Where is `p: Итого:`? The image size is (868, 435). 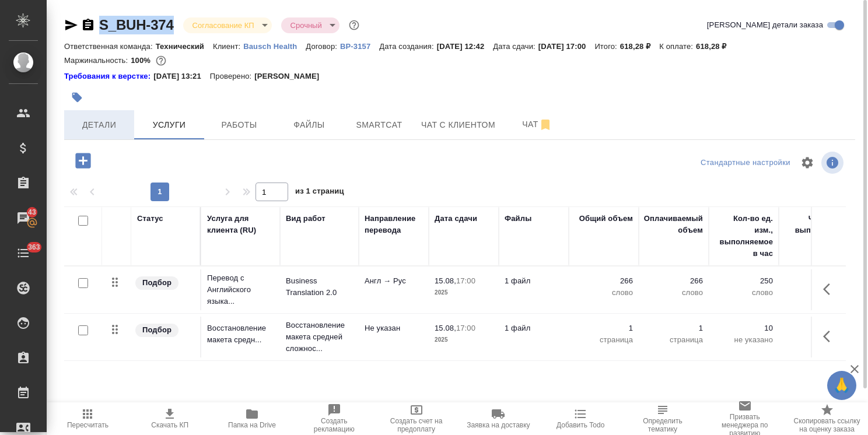 p: Итого: is located at coordinates (606, 46).